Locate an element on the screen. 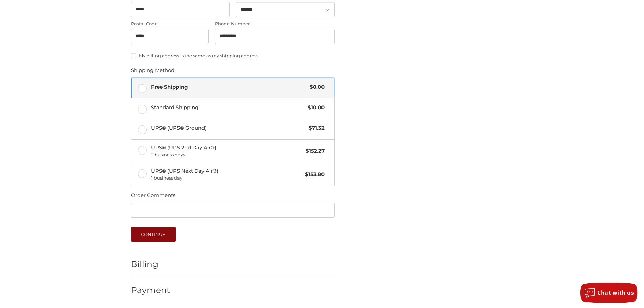 The width and height of the screenshot is (644, 308). h2: Billing is located at coordinates (151, 264).